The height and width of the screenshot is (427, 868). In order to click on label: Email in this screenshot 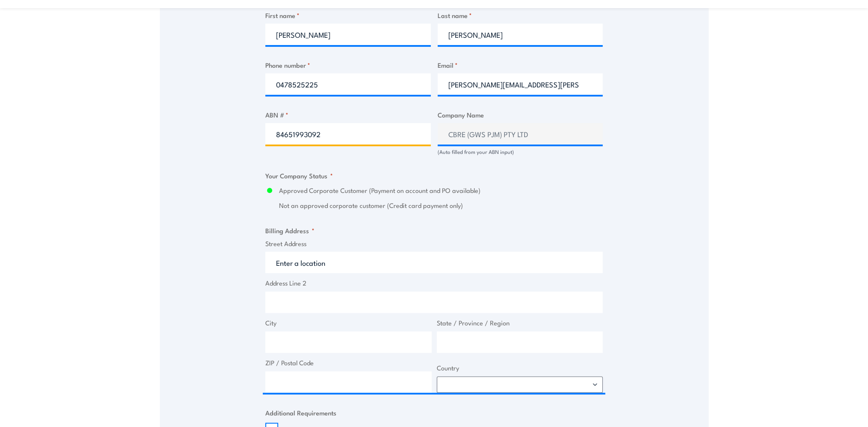, I will do `click(521, 65)`.